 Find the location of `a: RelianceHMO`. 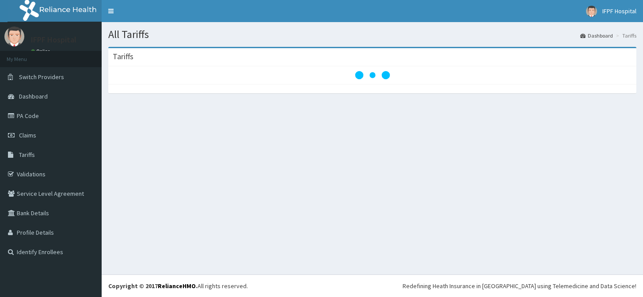

a: RelianceHMO is located at coordinates (177, 286).